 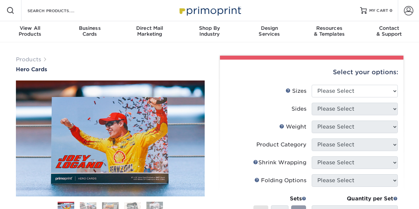 I want to click on span: Business, so click(x=90, y=28).